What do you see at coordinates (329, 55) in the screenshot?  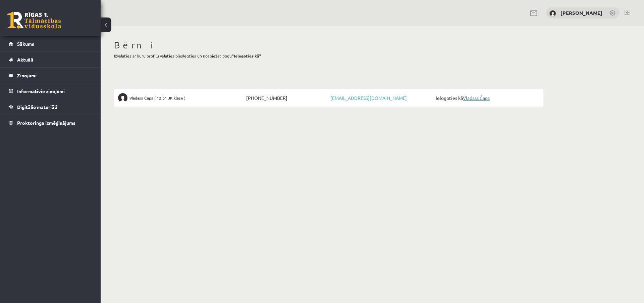 I see `p: Izvēlaties ar kuru profilu vēlaties pieslēgties un nospiežat pogu` at bounding box center [329, 55].